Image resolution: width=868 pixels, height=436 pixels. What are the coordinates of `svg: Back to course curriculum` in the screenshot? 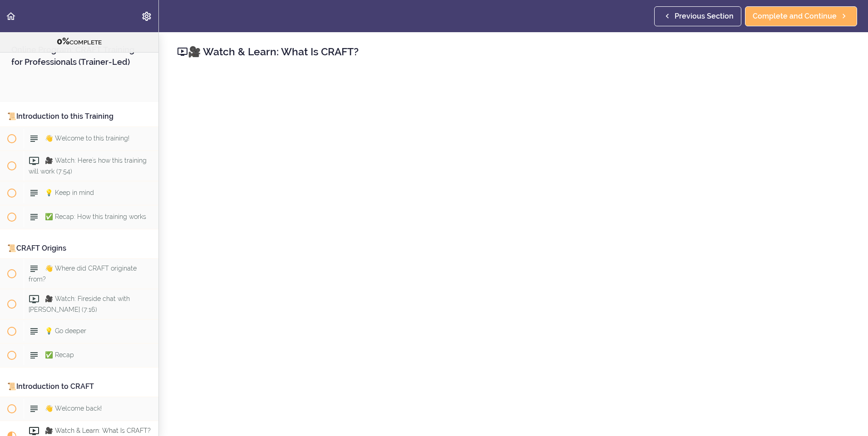 It's located at (11, 17).